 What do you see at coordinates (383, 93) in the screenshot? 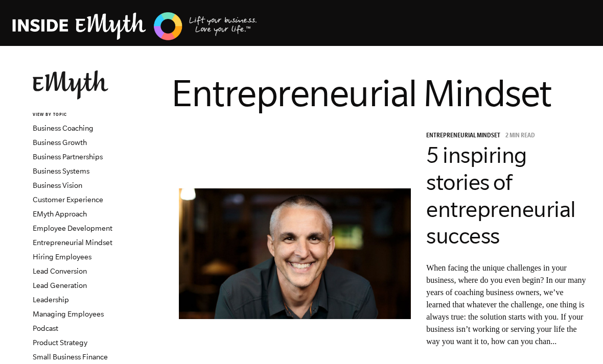
I see `h1: Entrepreneurial Mindset` at bounding box center [383, 93].